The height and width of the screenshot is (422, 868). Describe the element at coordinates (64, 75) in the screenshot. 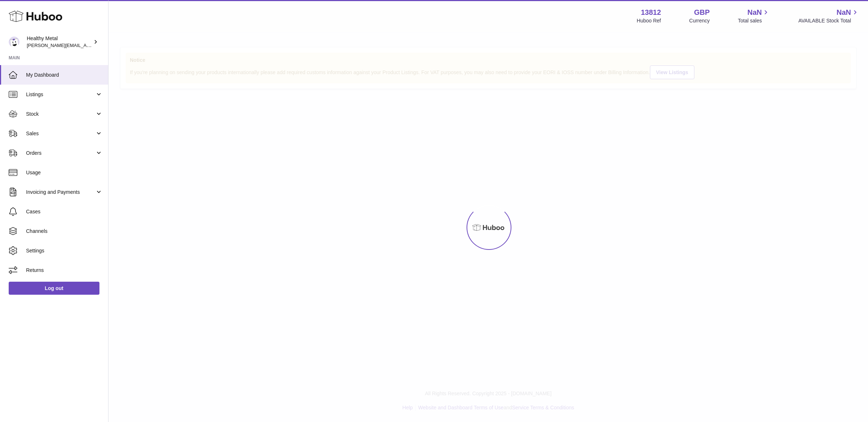

I see `span: My Dashboard` at that location.